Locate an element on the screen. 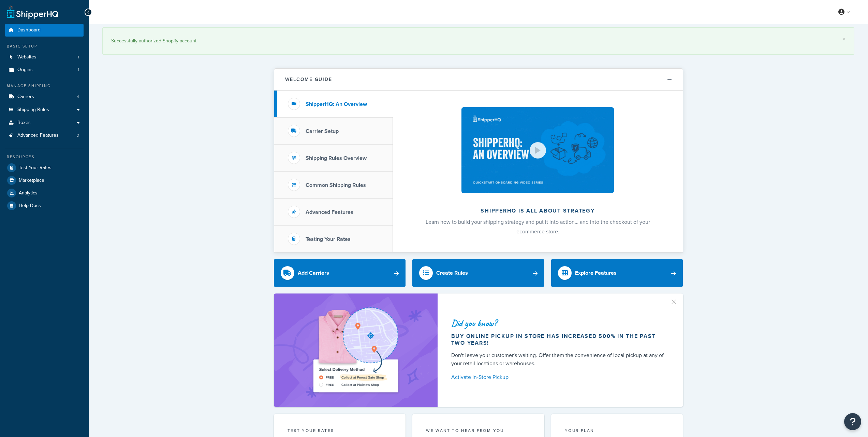  h3: Advanced Features is located at coordinates (329, 212).